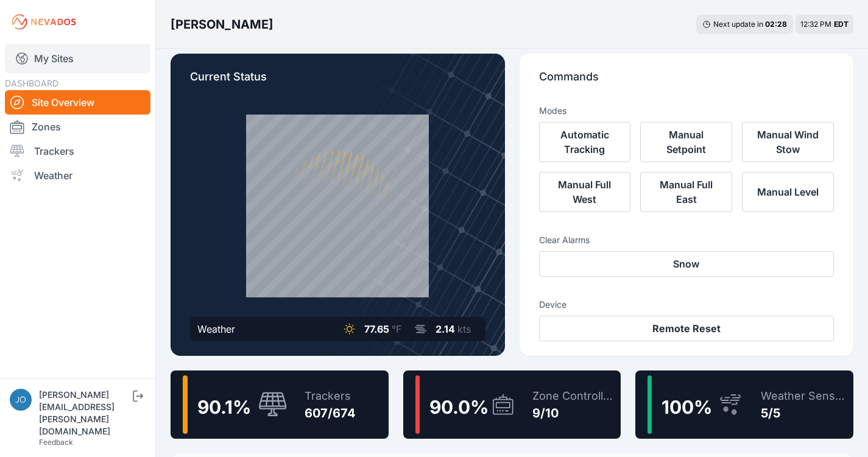 The width and height of the screenshot is (868, 457). Describe the element at coordinates (224, 407) in the screenshot. I see `span: 90.1 %` at that location.